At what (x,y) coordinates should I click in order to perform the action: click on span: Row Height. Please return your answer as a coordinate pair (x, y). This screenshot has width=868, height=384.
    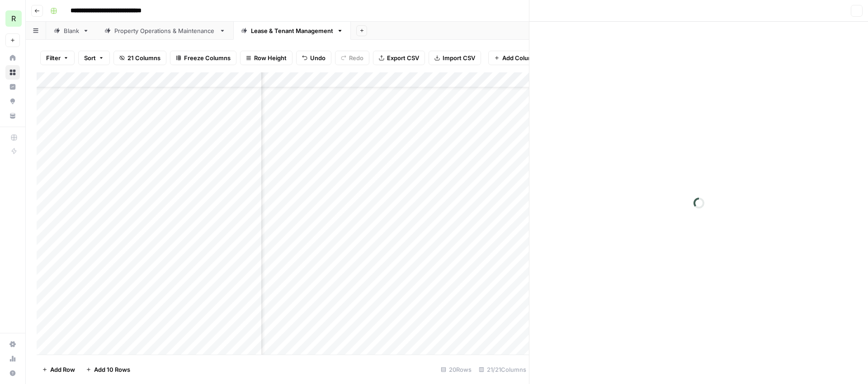
    Looking at the image, I should click on (270, 58).